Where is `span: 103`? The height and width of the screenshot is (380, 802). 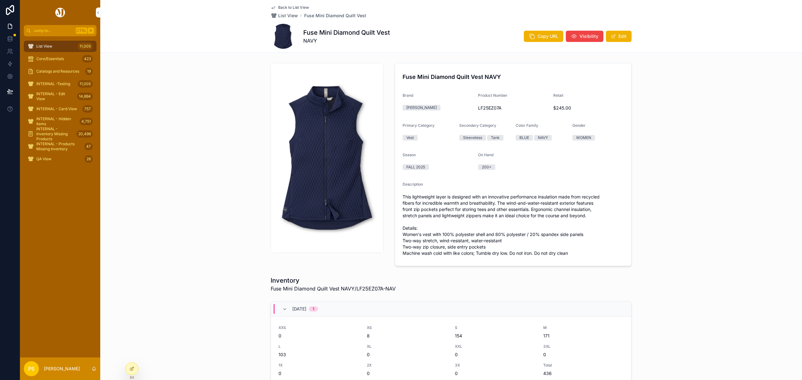 span: 103 is located at coordinates (319, 355).